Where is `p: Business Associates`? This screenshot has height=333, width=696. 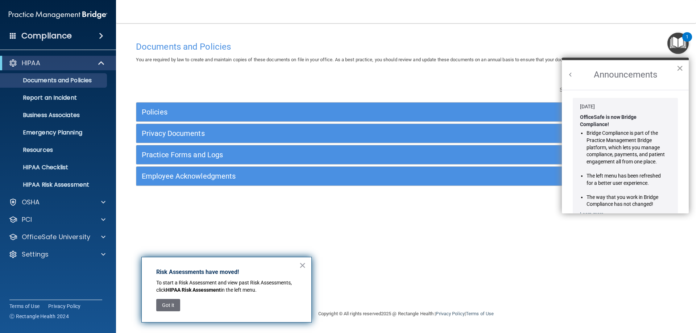 p: Business Associates is located at coordinates (54, 115).